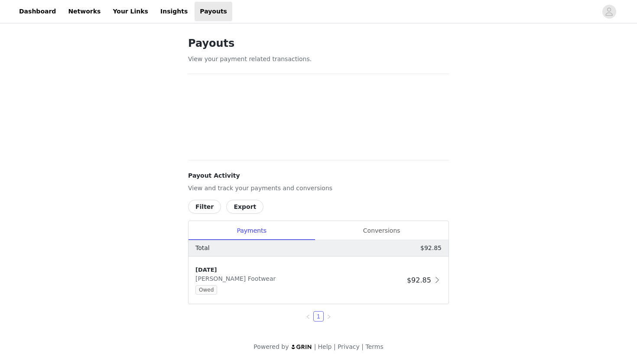 The height and width of the screenshot is (364, 637). Describe the element at coordinates (202, 248) in the screenshot. I see `p: Total` at that location.